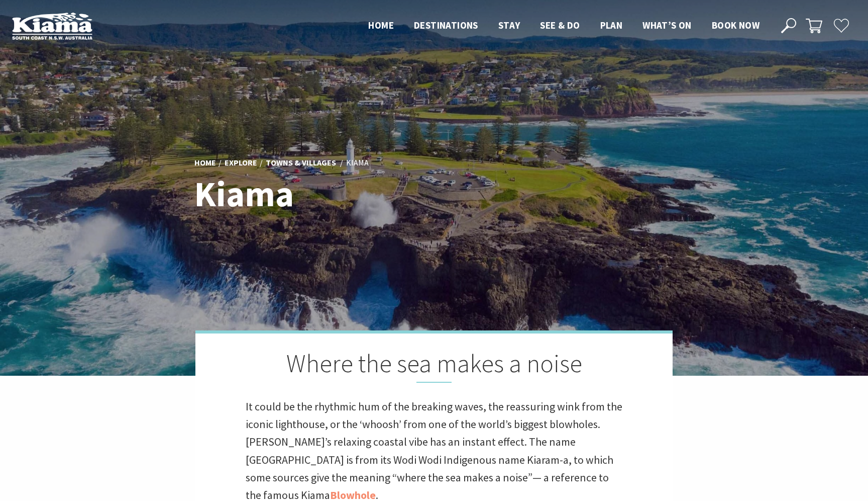 This screenshot has width=868, height=501. I want to click on nav: Main Menu, so click(563, 25).